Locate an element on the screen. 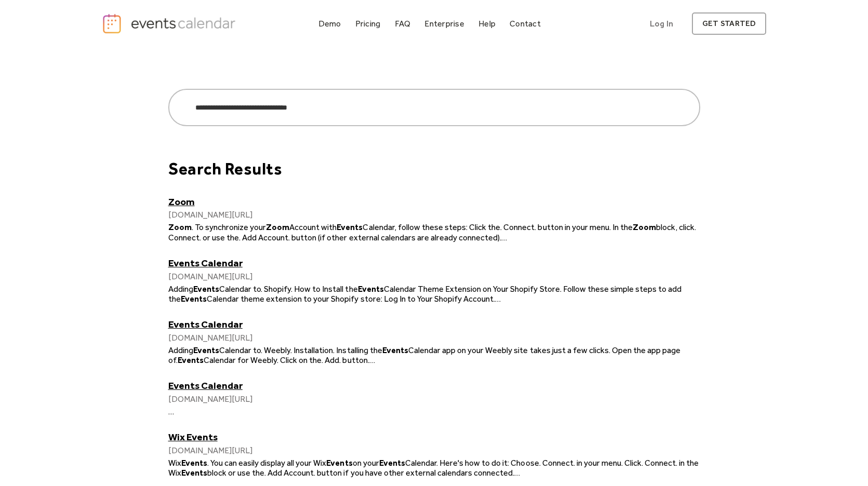  a: home is located at coordinates (170, 24).